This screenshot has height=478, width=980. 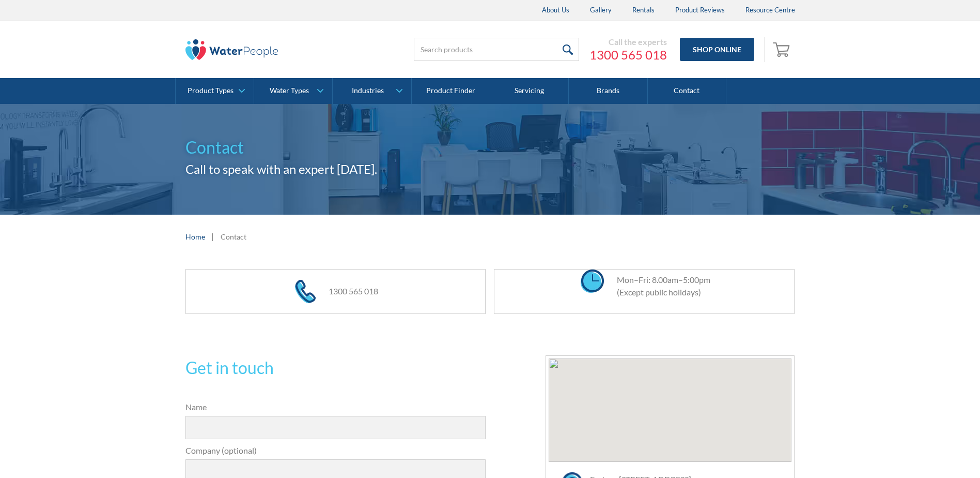 What do you see at coordinates (232, 50) in the screenshot?
I see `img: The Water People` at bounding box center [232, 50].